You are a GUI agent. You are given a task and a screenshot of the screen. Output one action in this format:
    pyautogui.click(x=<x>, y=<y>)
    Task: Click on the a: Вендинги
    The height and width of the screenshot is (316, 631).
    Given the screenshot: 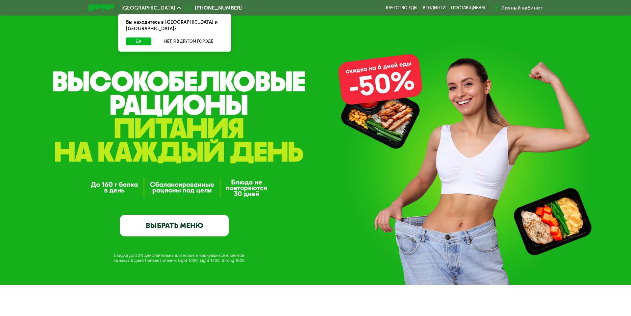 What is the action you would take?
    pyautogui.click(x=434, y=8)
    